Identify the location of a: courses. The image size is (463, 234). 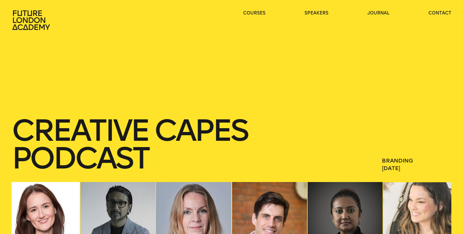
(254, 13).